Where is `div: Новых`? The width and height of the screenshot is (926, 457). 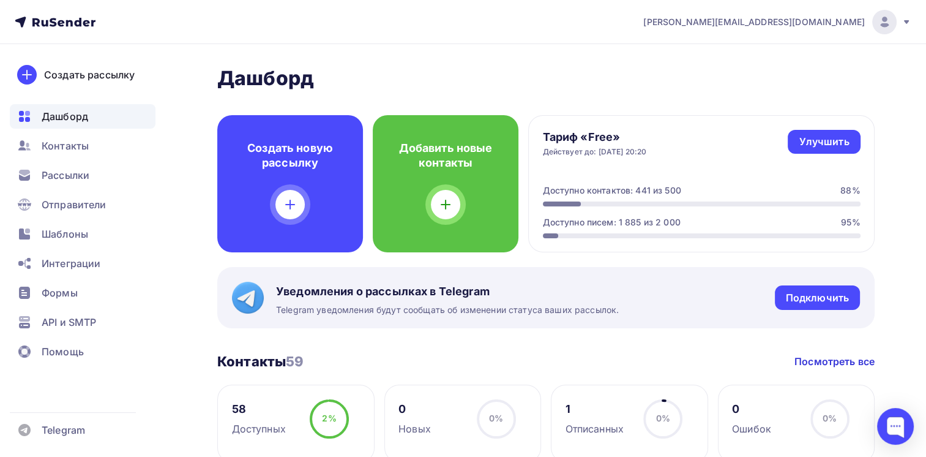 div: Новых is located at coordinates (414, 428).